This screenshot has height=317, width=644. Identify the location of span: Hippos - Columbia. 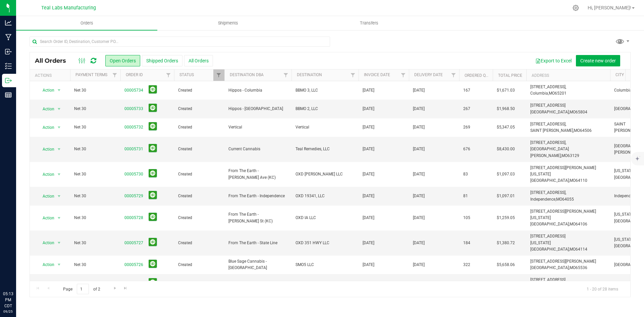
(258, 90).